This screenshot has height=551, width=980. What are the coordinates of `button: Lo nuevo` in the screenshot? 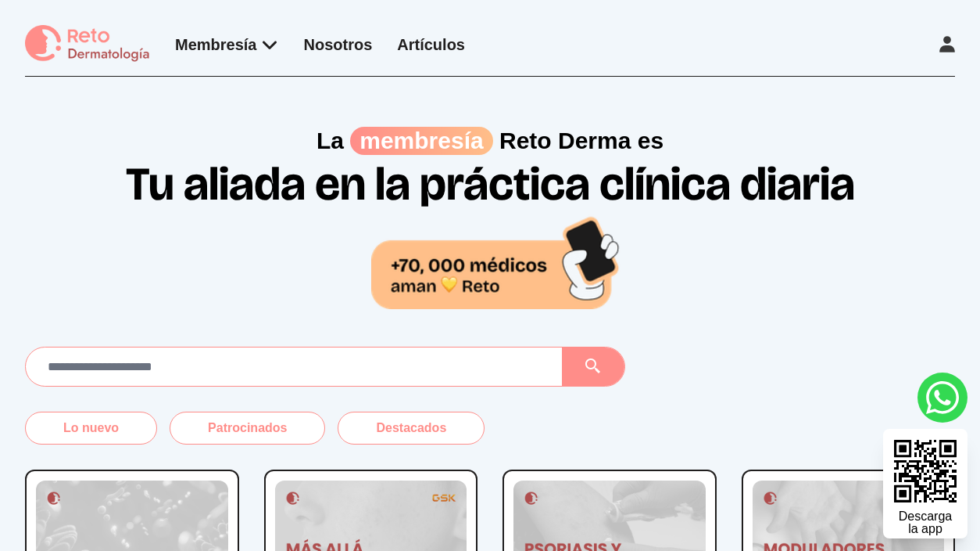 It's located at (91, 428).